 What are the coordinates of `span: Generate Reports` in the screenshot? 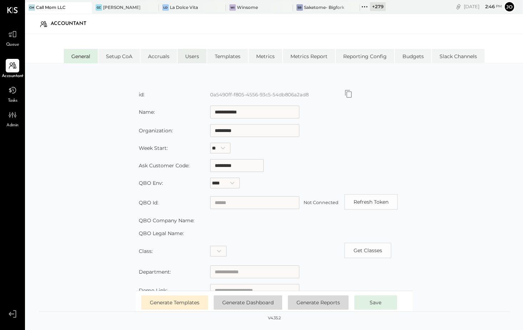 It's located at (318, 303).